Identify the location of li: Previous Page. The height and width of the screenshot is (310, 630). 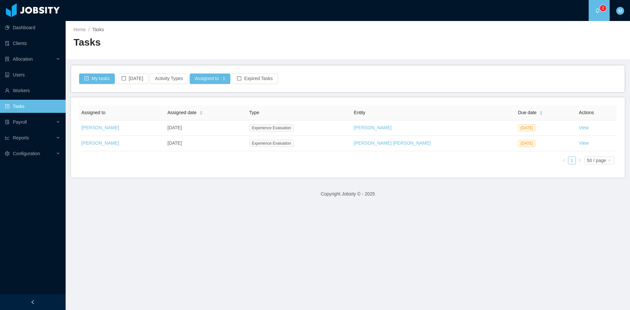
(564, 160).